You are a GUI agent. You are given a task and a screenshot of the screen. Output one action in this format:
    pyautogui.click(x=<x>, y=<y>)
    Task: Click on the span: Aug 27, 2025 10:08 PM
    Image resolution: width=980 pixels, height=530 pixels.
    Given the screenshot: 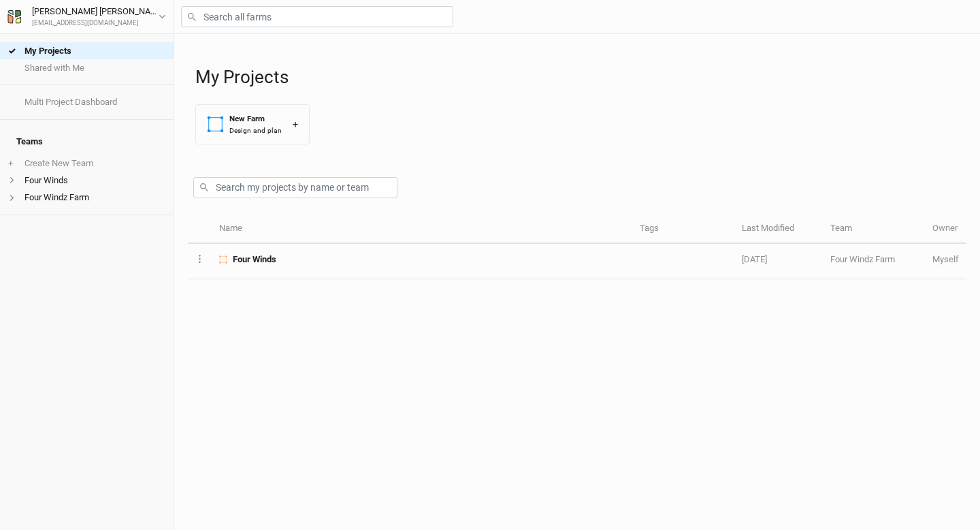 What is the action you would take?
    pyautogui.click(x=755, y=259)
    